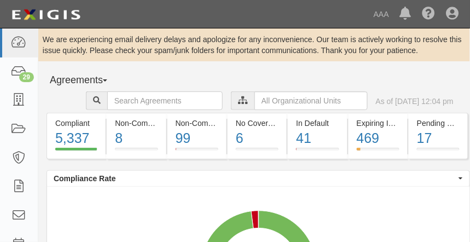  What do you see at coordinates (254, 178) in the screenshot?
I see `span: Compliance Rate` at bounding box center [254, 178].